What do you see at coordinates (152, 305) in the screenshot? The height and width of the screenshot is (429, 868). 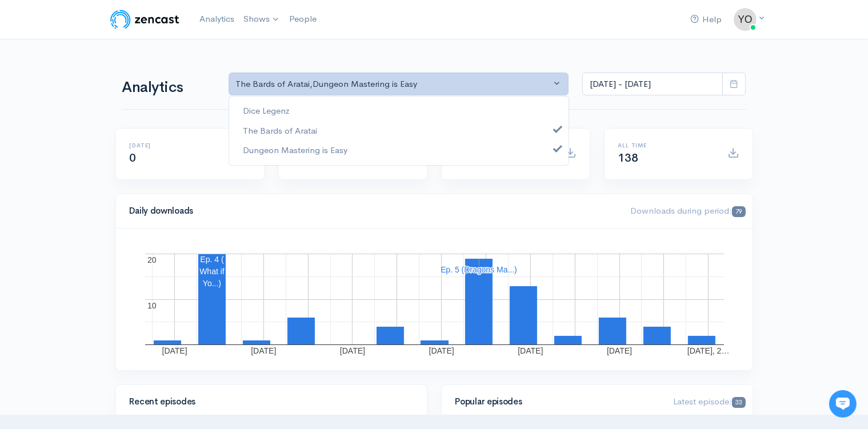 I see `text: 10` at bounding box center [152, 305].